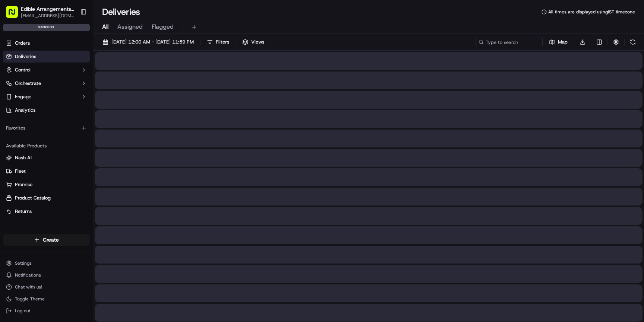 This screenshot has height=322, width=644. What do you see at coordinates (509, 42) in the screenshot?
I see `input: Type to search` at bounding box center [509, 42].